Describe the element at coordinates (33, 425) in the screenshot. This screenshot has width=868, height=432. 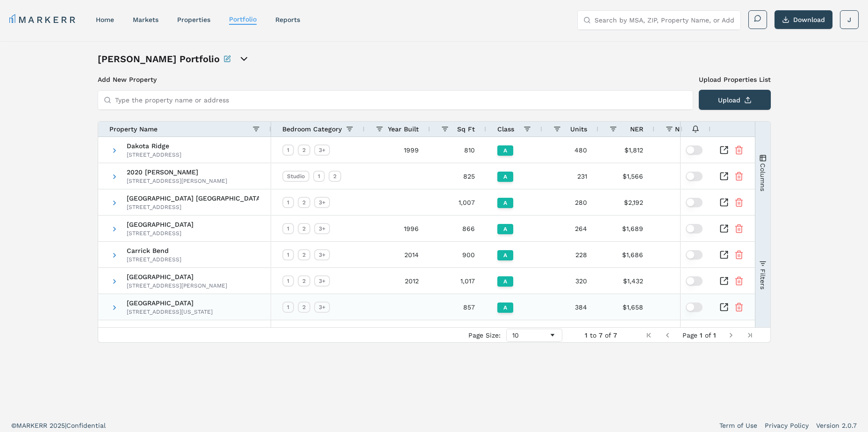
I see `span: MARKERR` at that location.